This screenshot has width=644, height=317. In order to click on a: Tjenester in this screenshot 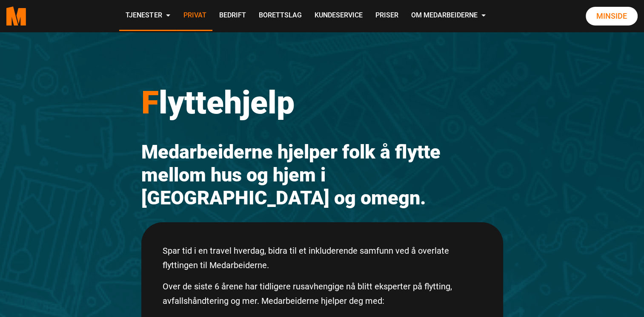, I will do `click(148, 16)`.